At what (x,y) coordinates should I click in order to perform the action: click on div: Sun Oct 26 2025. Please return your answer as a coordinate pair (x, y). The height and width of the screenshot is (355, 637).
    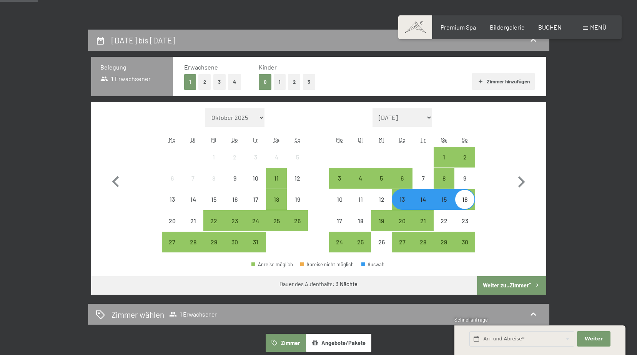
    Looking at the image, I should click on (297, 221).